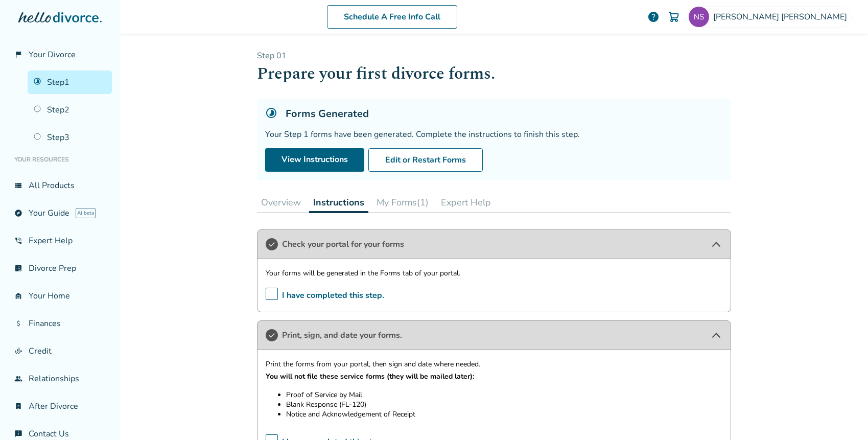 Image resolution: width=868 pixels, height=440 pixels. Describe the element at coordinates (466, 202) in the screenshot. I see `button: Expert Help` at that location.